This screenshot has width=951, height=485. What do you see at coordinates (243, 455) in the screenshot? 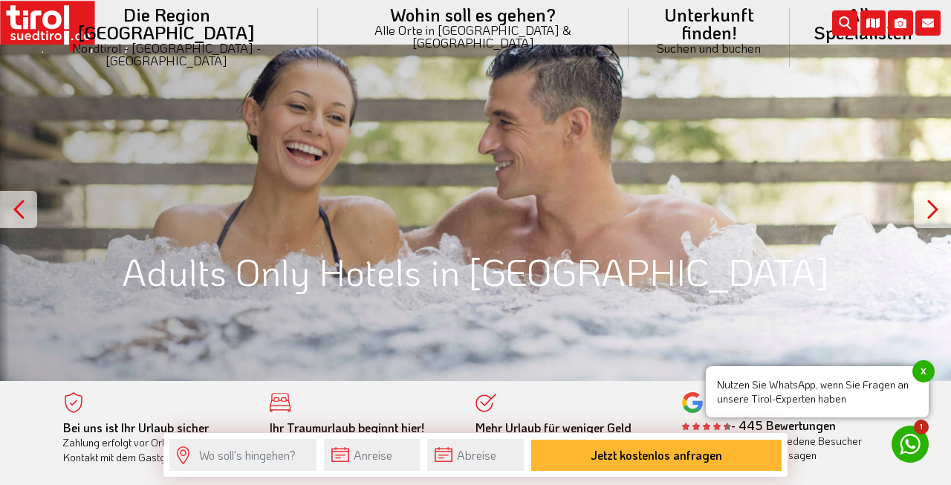
I see `input: Wo soll's hingehen?` at bounding box center [243, 455].